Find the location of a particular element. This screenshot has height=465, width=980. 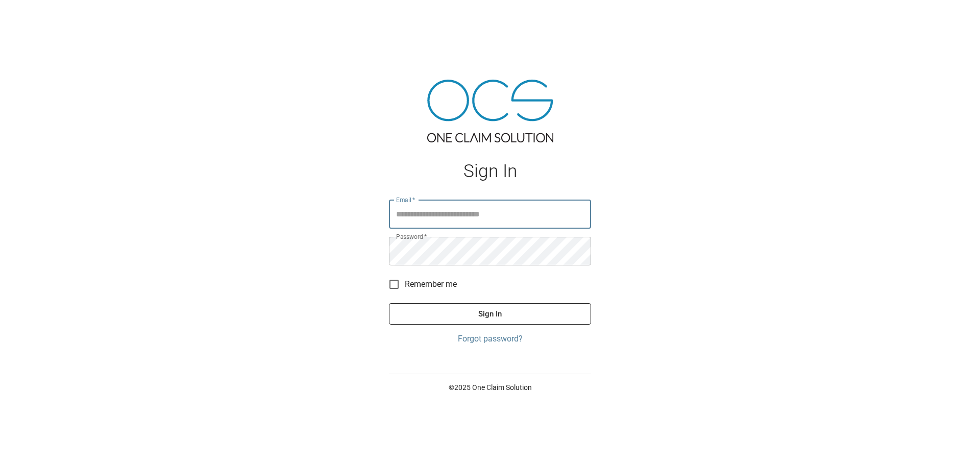

a: Forgot password? is located at coordinates (490, 339).